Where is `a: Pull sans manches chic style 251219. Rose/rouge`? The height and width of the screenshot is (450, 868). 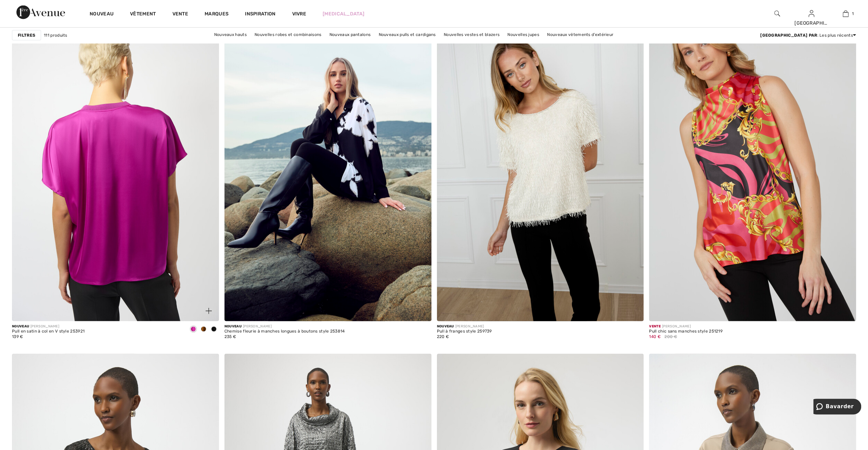 a: Pull sans manches chic style 251219. Rose/rouge is located at coordinates (753, 165).